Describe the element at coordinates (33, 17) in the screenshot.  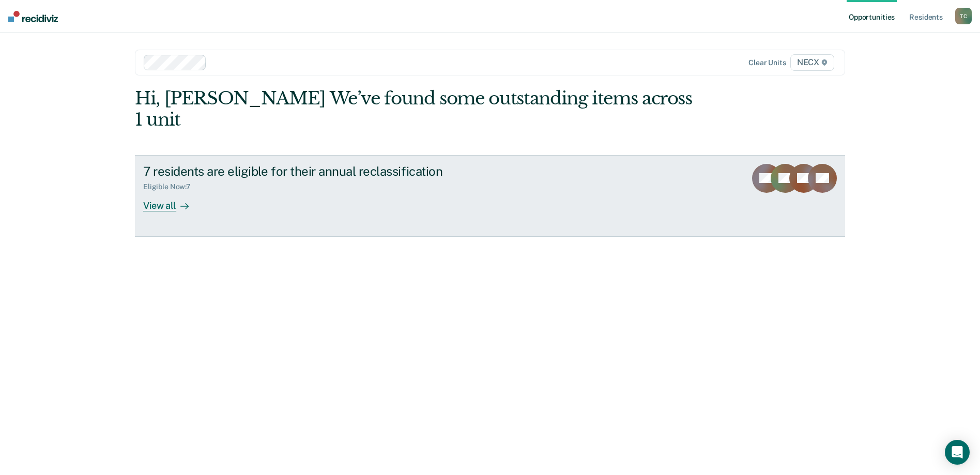
I see `img: Recidiviz` at that location.